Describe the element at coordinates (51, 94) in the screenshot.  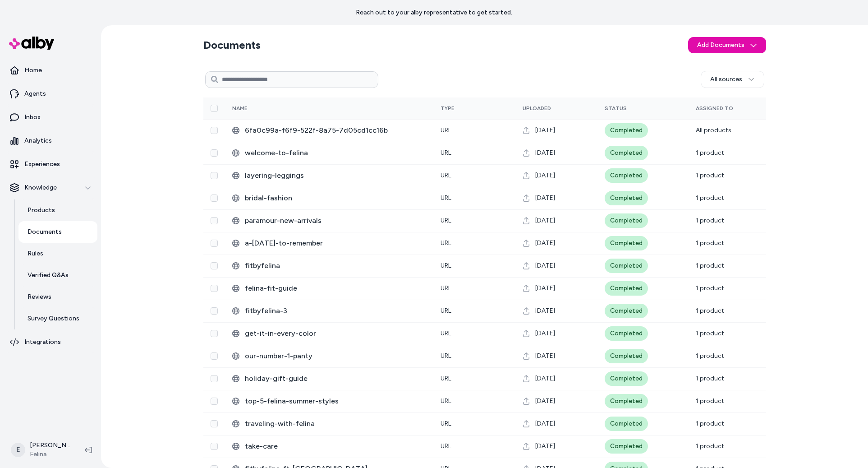
I see `a: Agents` at that location.